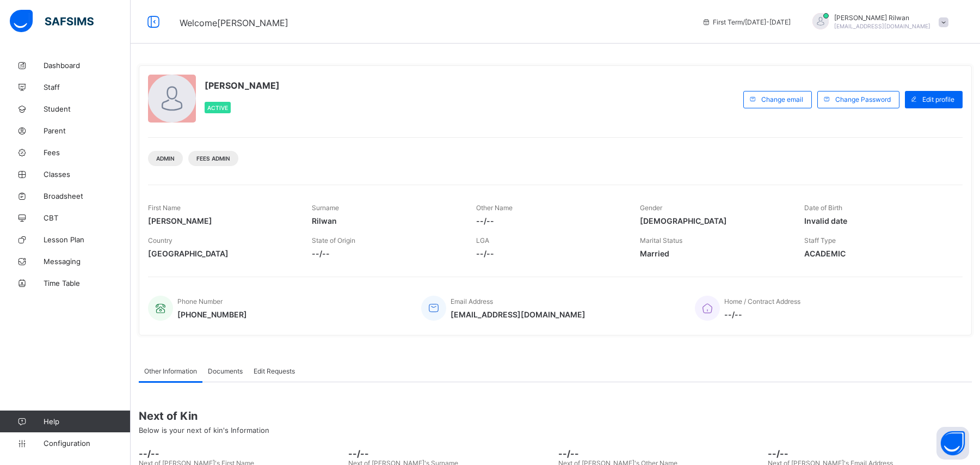  Describe the element at coordinates (87, 153) in the screenshot. I see `span: Fees` at that location.